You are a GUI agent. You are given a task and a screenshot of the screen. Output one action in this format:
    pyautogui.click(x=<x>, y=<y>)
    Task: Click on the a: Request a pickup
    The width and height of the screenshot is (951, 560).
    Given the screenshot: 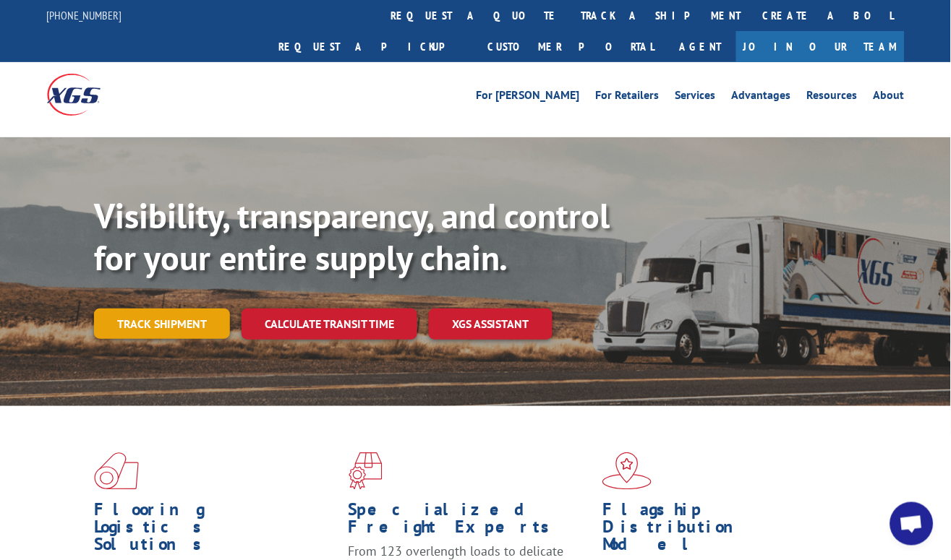 What is the action you would take?
    pyautogui.click(x=373, y=47)
    